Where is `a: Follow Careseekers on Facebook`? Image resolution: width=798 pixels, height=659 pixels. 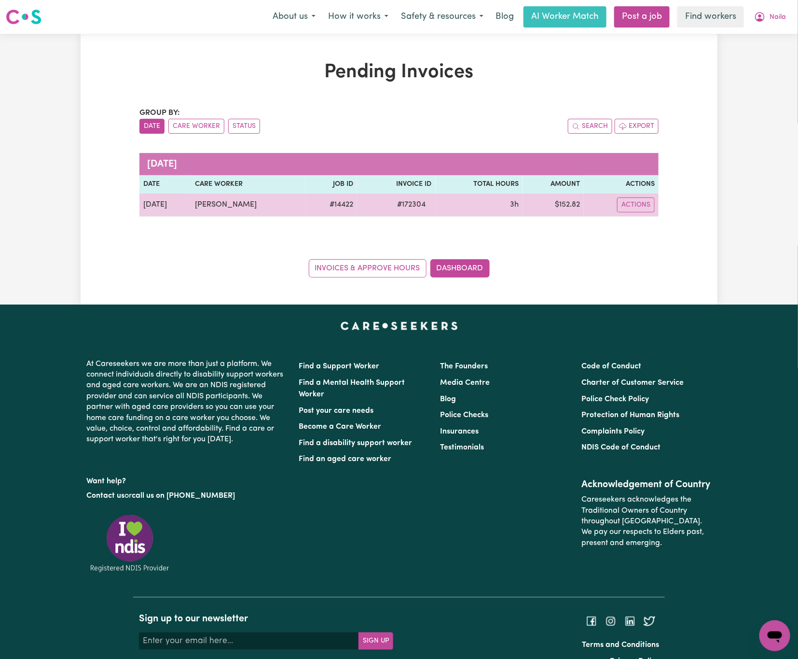 a: Follow Careseekers on Facebook is located at coordinates (592, 621).